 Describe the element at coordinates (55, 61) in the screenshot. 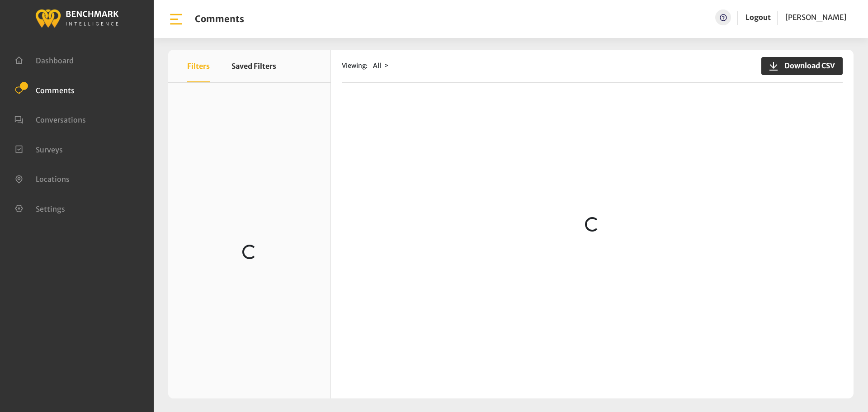

I see `span: Dashboard` at that location.